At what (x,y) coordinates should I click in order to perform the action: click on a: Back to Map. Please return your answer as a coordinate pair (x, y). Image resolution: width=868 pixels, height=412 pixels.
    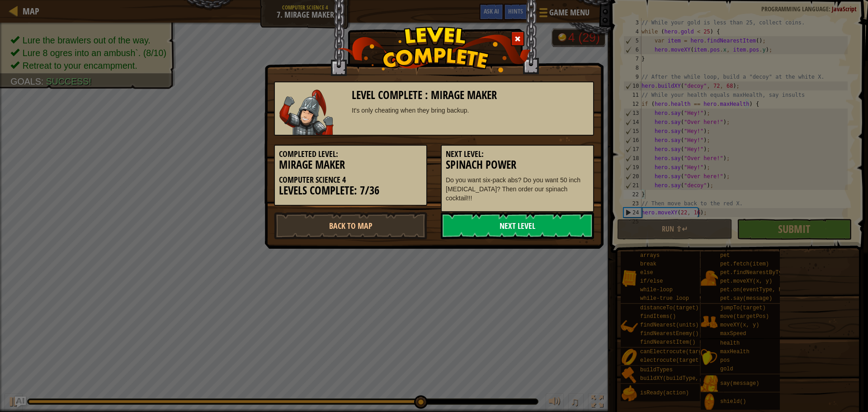
    Looking at the image, I should click on (350, 226).